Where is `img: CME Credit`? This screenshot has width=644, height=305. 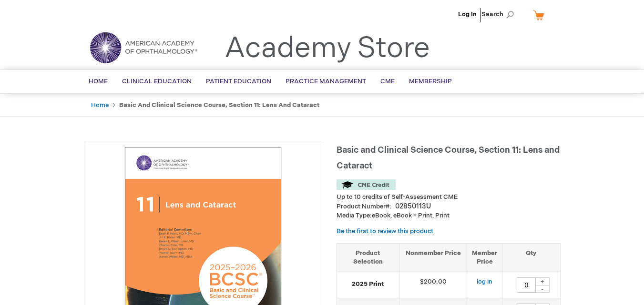 img: CME Credit is located at coordinates (366, 185).